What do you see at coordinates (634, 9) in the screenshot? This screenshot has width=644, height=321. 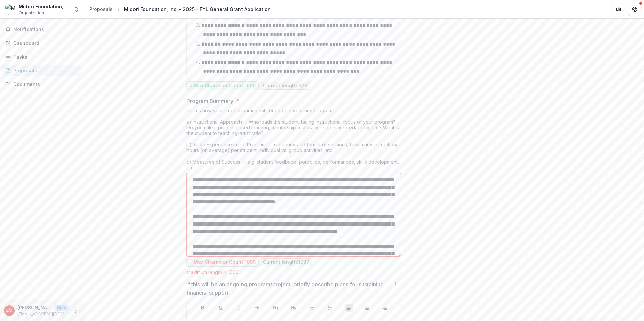 I see `button: Get Help` at bounding box center [634, 9].